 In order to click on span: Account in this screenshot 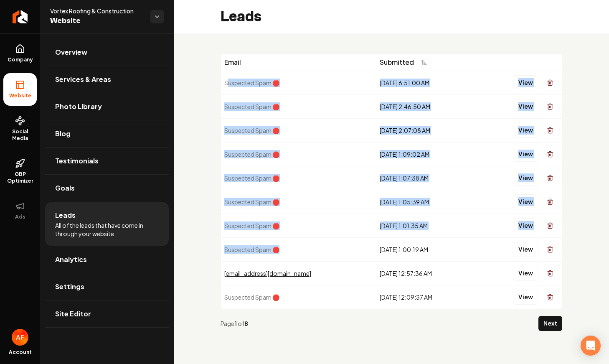, I will do `click(20, 352)`.